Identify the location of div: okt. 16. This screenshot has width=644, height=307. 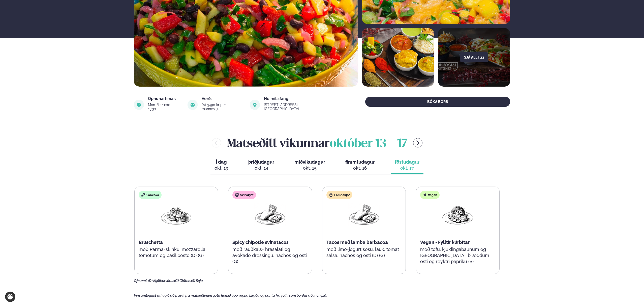
(360, 168).